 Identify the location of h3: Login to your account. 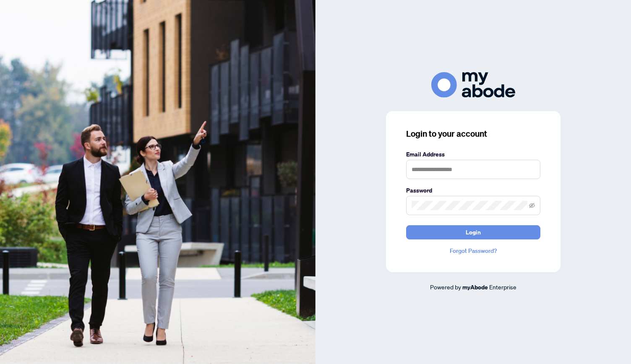
(473, 134).